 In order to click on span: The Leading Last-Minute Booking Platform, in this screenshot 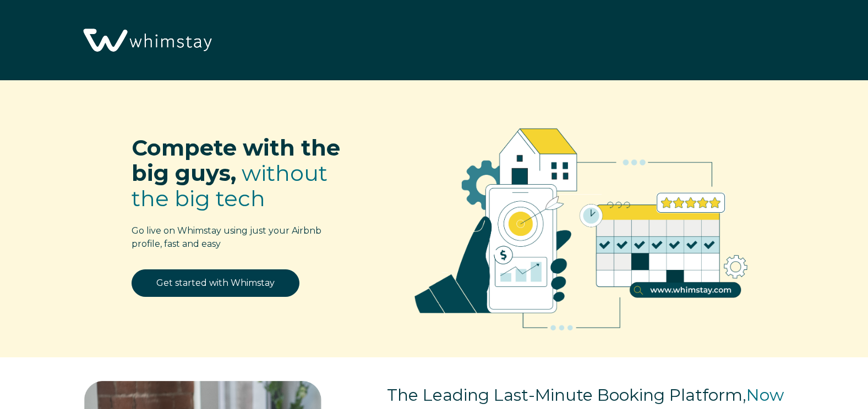, I will do `click(566, 395)`.